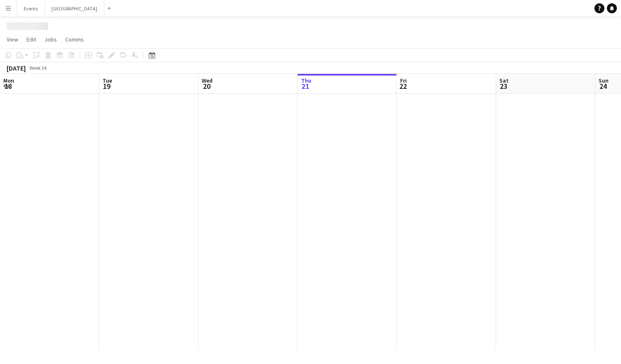 The height and width of the screenshot is (364, 621). What do you see at coordinates (31, 8) in the screenshot?
I see `button: Events` at bounding box center [31, 8].